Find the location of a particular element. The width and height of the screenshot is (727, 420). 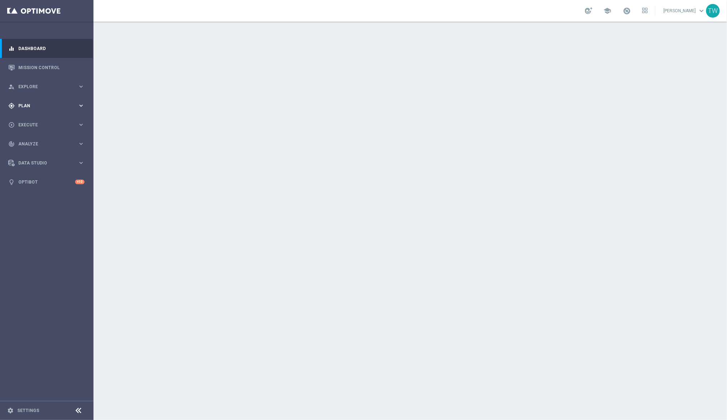

span: school is located at coordinates (608, 11).